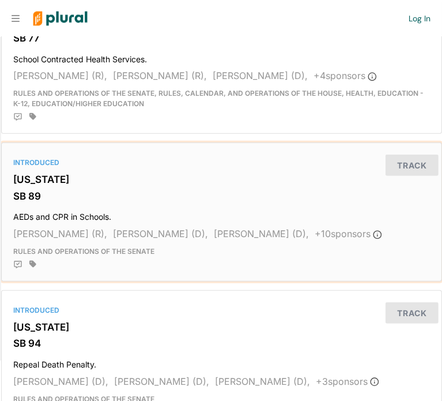 The width and height of the screenshot is (442, 401). What do you see at coordinates (60, 18) in the screenshot?
I see `img: Logo for Plural` at bounding box center [60, 18].